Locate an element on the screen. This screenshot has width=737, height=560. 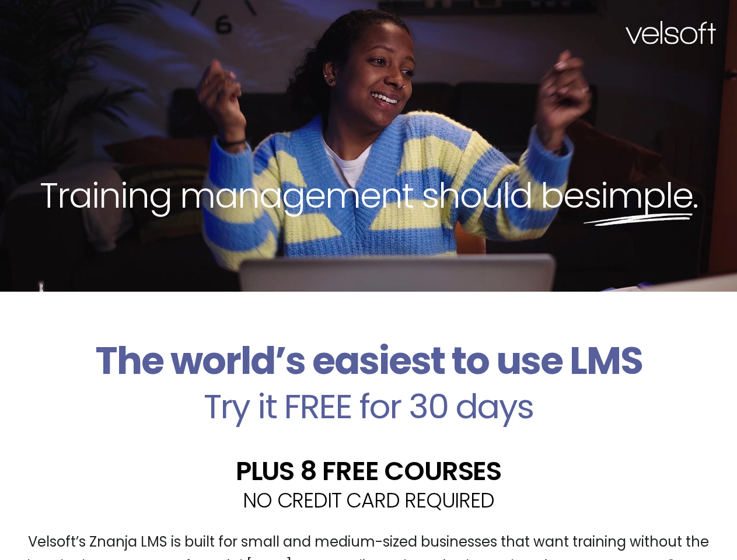
h2: PLUS 8 FREE COURSES is located at coordinates (368, 470).